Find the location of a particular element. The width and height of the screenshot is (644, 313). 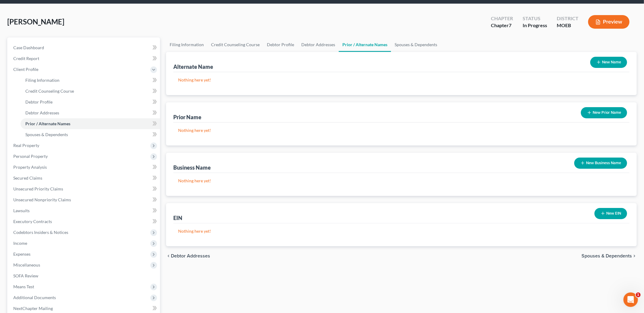

span: Miscellaneous is located at coordinates (26, 265).